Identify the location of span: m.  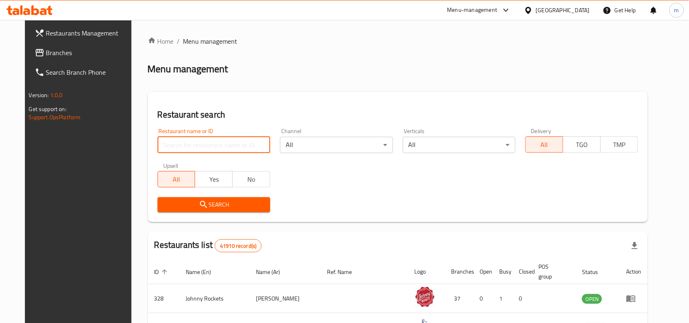
(677, 10).